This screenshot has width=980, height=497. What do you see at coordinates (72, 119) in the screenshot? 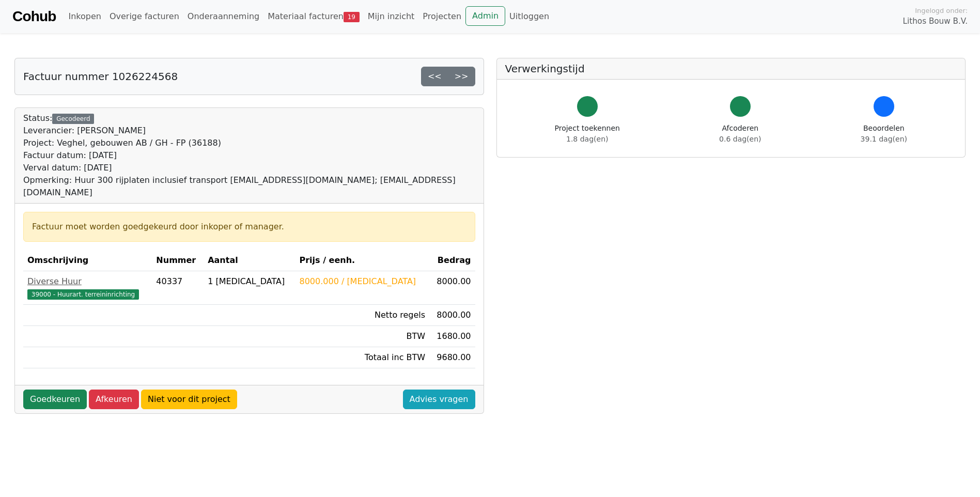
I see `div: Gecodeerd` at bounding box center [72, 119].